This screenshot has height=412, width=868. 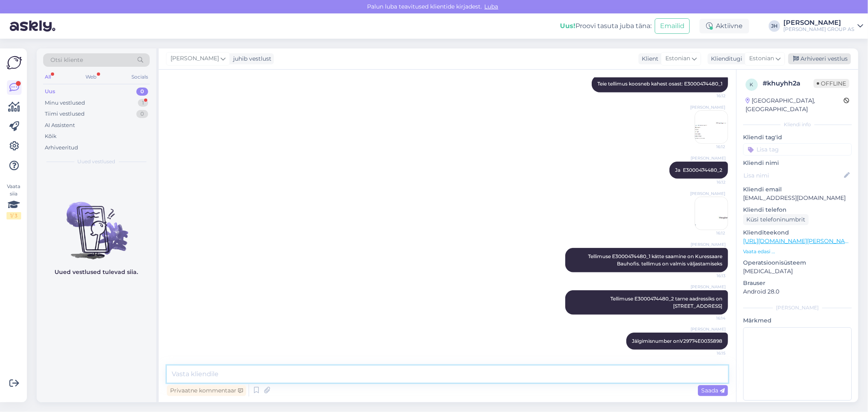 What do you see at coordinates (606, 26) in the screenshot?
I see `div: Proovi tasuta juba täna:` at bounding box center [606, 26].